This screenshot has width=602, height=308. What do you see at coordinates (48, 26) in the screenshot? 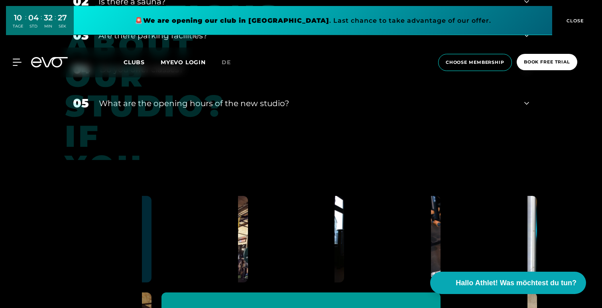
I see `div: MIN` at bounding box center [48, 26].